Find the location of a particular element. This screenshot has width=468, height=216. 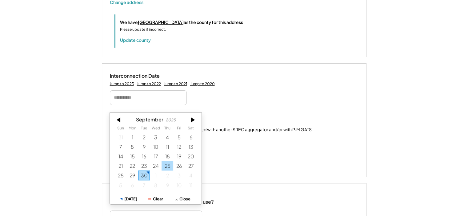

div: 10/04/2025 is located at coordinates (191, 176).